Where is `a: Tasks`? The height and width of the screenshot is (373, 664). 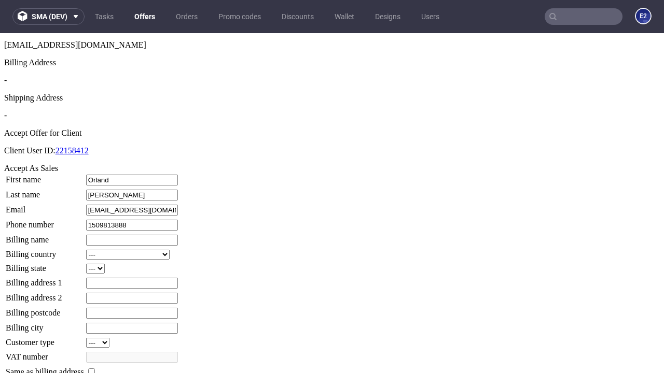
a: Tasks is located at coordinates (104, 17).